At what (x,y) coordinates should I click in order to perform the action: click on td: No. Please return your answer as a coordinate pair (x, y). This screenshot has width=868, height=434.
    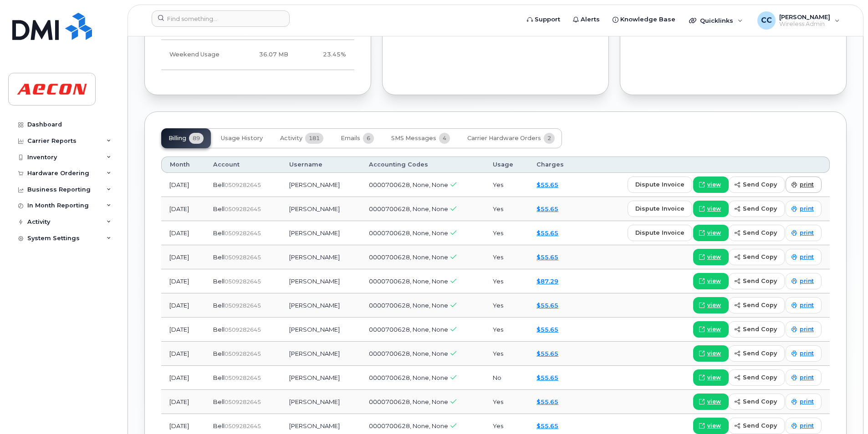
    Looking at the image, I should click on (506, 378).